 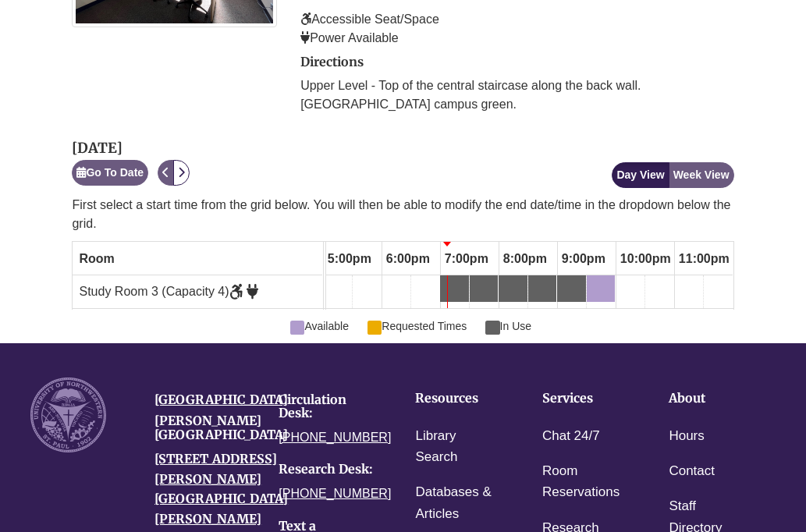 I want to click on p: First select a start time from the grid below. You will then be able to modify the end date/time ..., so click(x=403, y=215).